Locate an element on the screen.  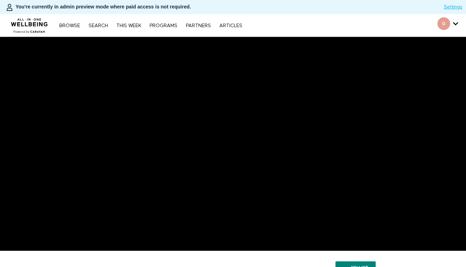
img: CARAVAN is located at coordinates (29, 24).